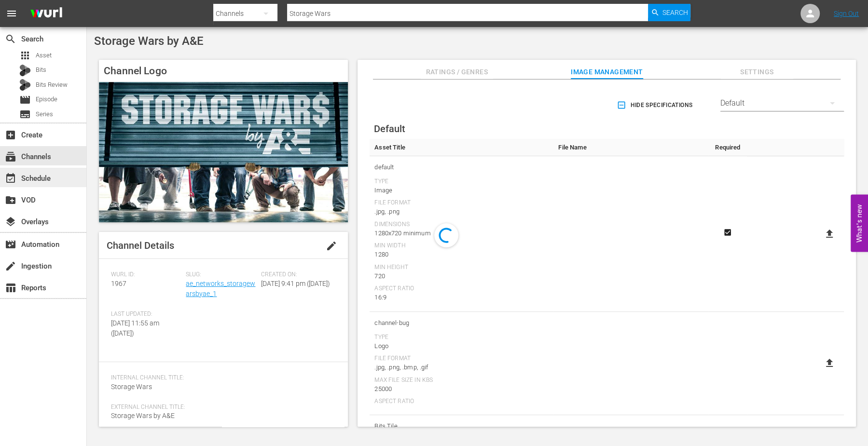  I want to click on span: Default, so click(389, 129).